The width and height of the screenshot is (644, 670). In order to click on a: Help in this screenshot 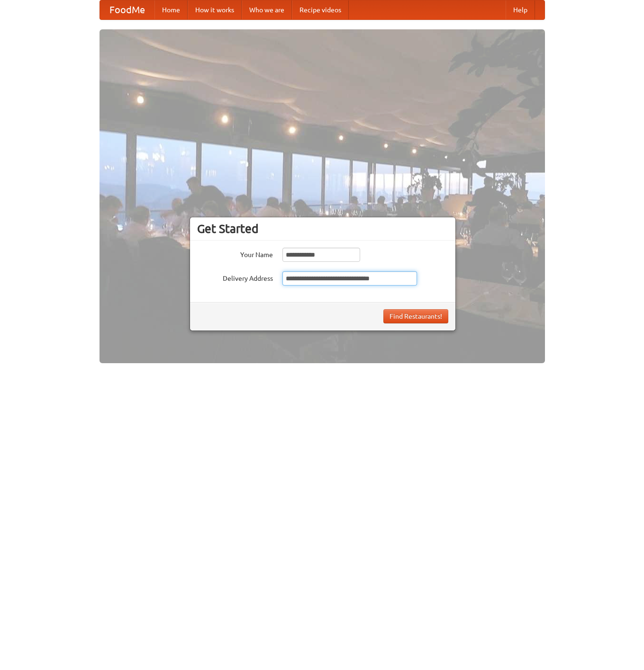, I will do `click(520, 10)`.